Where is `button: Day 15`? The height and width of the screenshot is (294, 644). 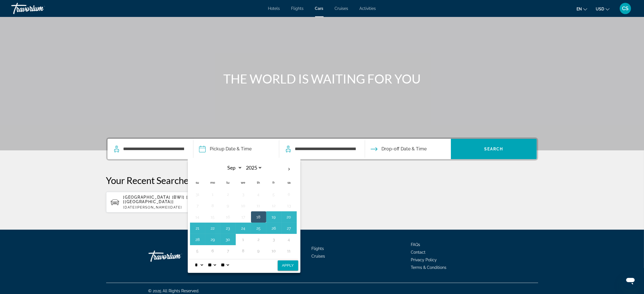
button: Day 15 is located at coordinates (213, 217).